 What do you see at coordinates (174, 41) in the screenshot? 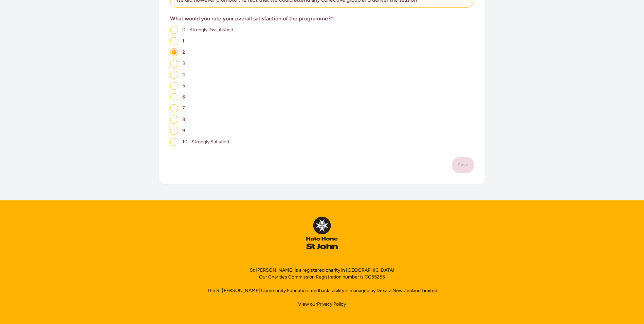
I see `input: 1` at bounding box center [174, 41].